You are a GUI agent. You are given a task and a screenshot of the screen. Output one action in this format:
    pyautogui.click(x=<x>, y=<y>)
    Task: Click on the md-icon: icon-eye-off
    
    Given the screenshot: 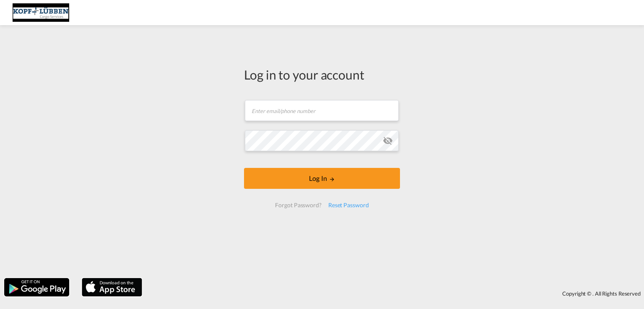 What is the action you would take?
    pyautogui.click(x=388, y=141)
    